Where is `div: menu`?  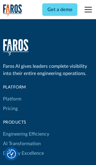 div: menu is located at coordinates (87, 10).